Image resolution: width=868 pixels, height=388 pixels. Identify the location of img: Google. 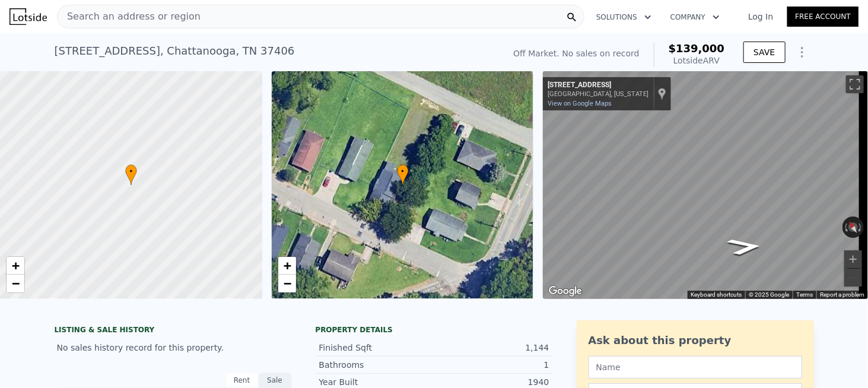
(565, 291).